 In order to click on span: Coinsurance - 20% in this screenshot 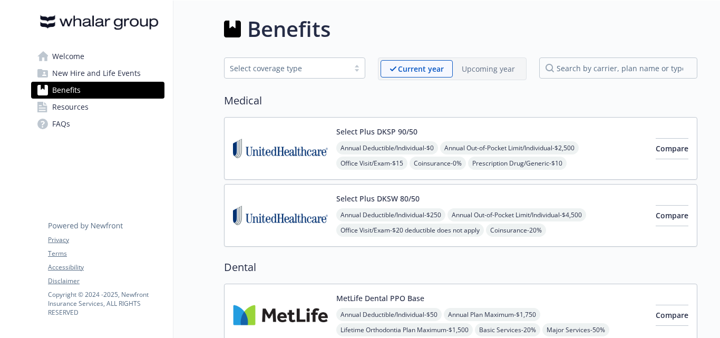, I will do `click(516, 230)`.